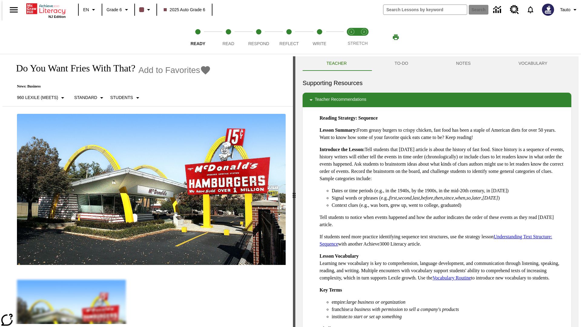  I want to click on a: Notifications, so click(531, 10).